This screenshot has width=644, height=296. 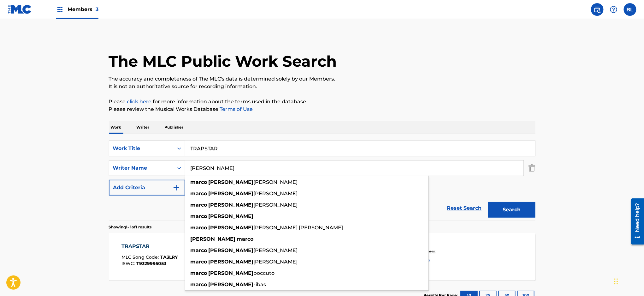 What do you see at coordinates (147, 188) in the screenshot?
I see `button: Add Criteria` at bounding box center [147, 188].